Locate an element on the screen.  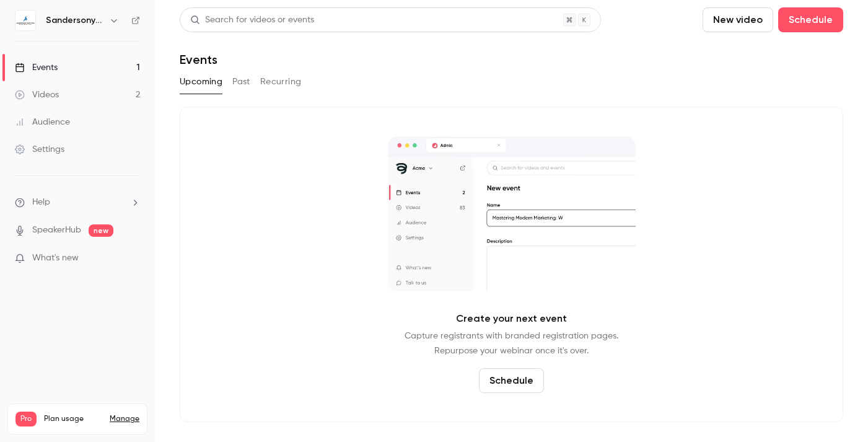
p: Capture registrants with branded registration pages. Repurpose your webinar once it's over. is located at coordinates (511, 343).